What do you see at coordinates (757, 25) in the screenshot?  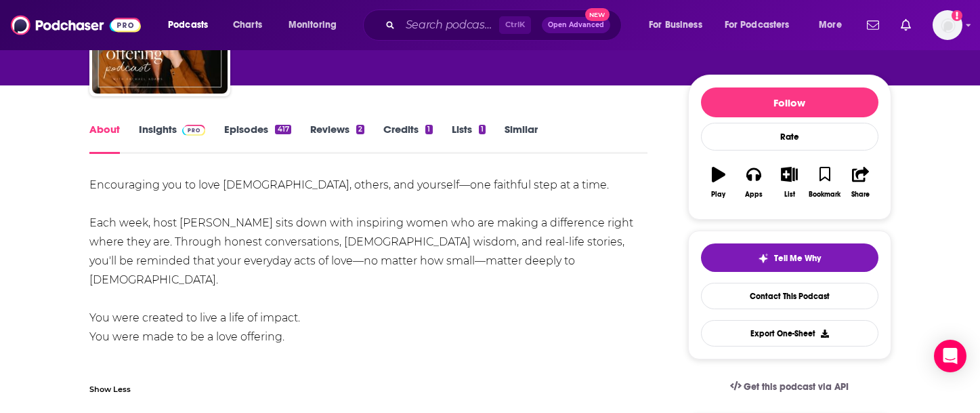 I see `span: For Podcasters` at bounding box center [757, 25].